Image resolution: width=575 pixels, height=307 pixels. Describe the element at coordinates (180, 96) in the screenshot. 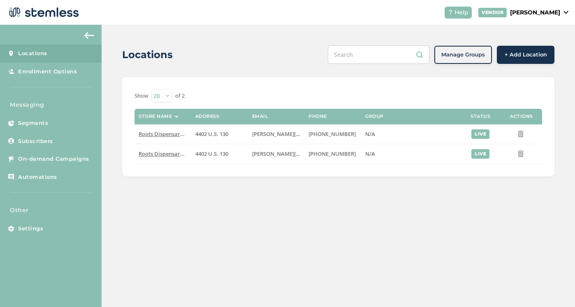

I see `label: of 2` at that location.